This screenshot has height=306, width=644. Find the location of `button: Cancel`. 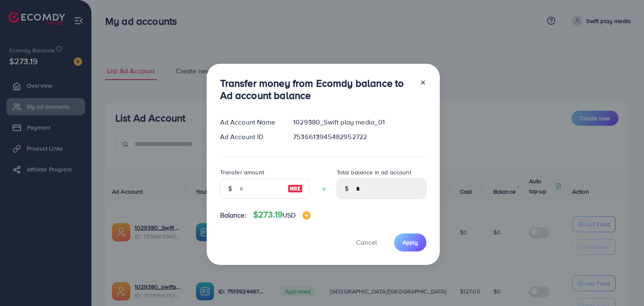

button: Cancel is located at coordinates (367, 242).